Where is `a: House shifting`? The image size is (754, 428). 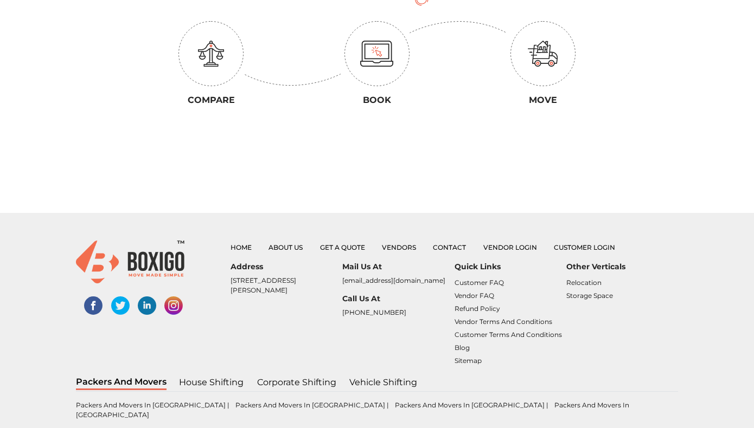 a: House shifting is located at coordinates (211, 383).